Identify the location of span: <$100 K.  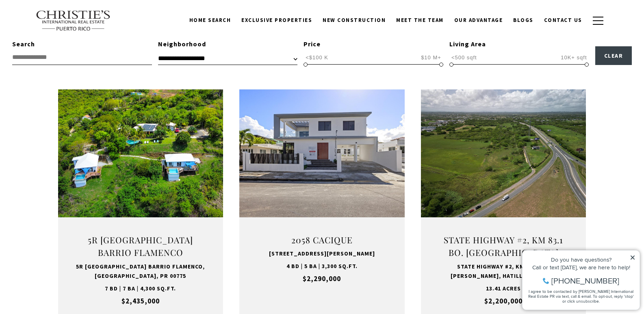
(317, 58).